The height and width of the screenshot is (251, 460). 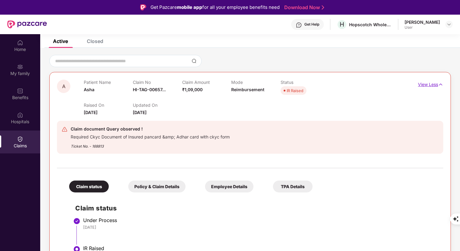 I want to click on img: svg+xml;base64,PHN2ZyB3aWR0aD0iMjAiIGhlaWdodD0iMjAiIHZpZXdCb3g9IjAgMCAyMCAyMCIgZmlsbD0ibm9uZSIgeG..., so click(x=20, y=67).